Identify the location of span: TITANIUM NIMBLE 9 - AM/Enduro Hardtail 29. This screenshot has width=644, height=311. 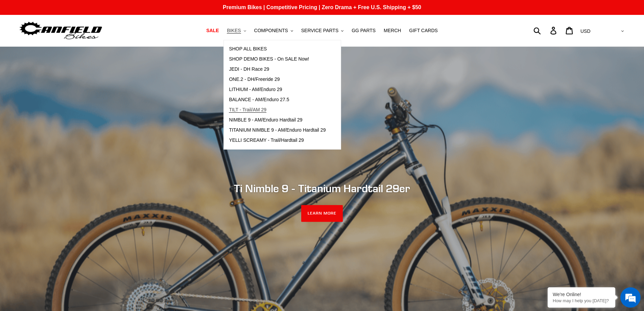
(277, 130).